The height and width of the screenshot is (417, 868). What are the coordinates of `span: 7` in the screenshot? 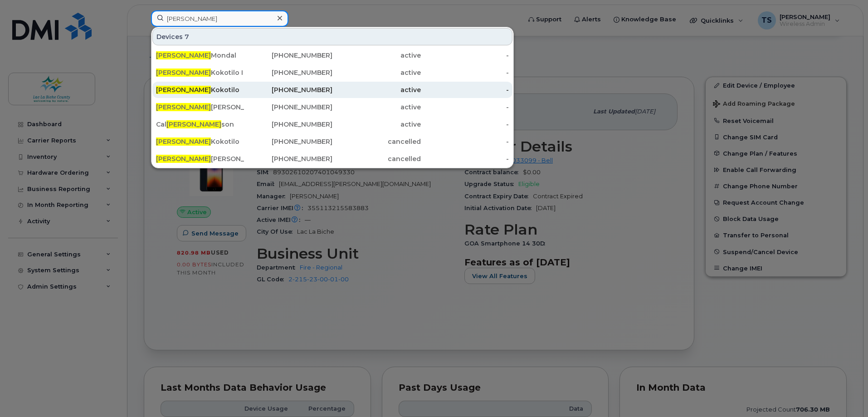 It's located at (187, 37).